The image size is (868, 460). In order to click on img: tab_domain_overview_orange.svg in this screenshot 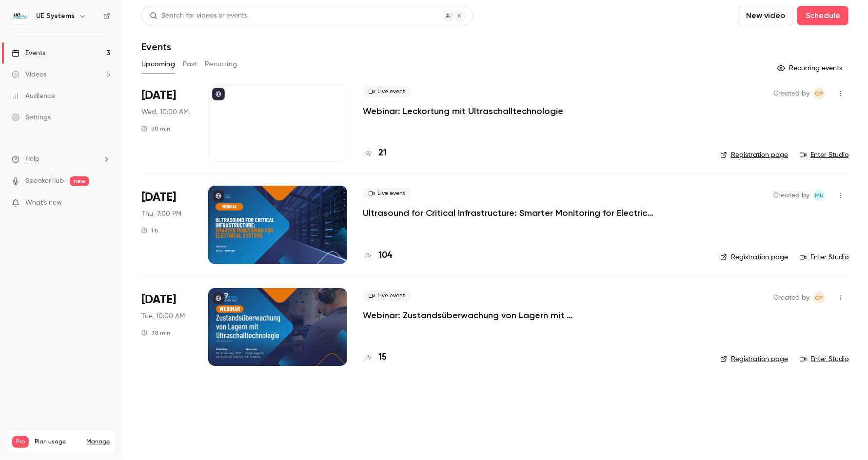, I will do `click(30, 60)`.